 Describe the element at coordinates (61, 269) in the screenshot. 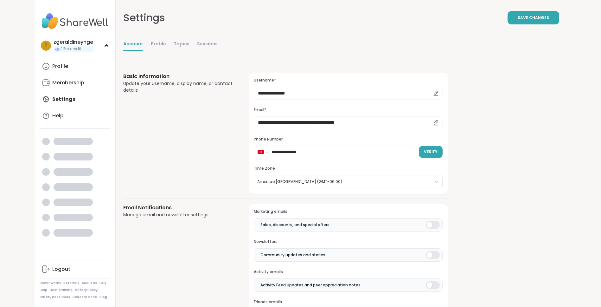

I see `div: Logout` at that location.